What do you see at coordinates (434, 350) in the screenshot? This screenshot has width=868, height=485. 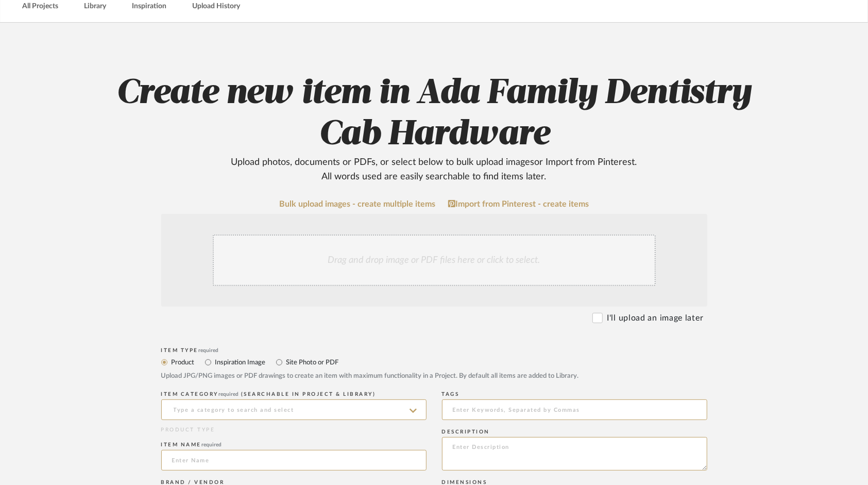 I see `div: Item Type` at bounding box center [434, 350].